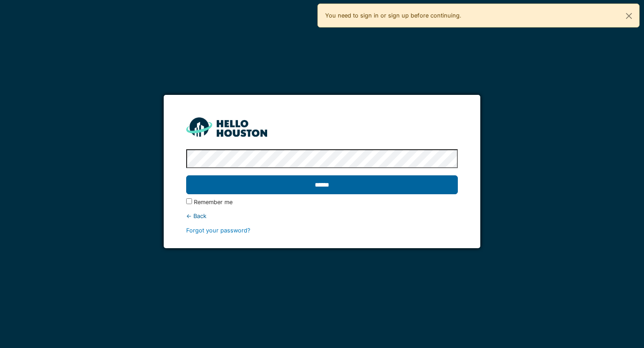 This screenshot has width=644, height=348. I want to click on div: ← Back, so click(321, 216).